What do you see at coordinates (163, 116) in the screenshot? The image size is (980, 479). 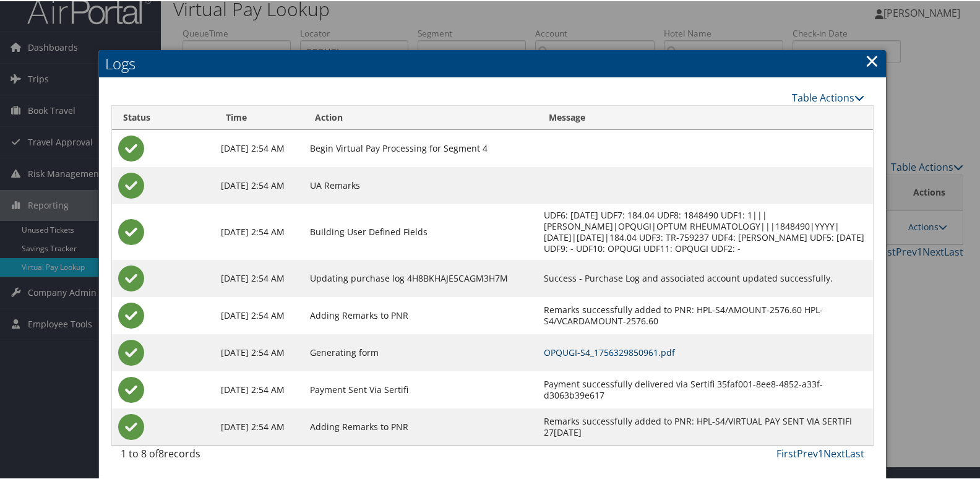 I see `th: Status: activate to sort column ascending` at bounding box center [163, 116].